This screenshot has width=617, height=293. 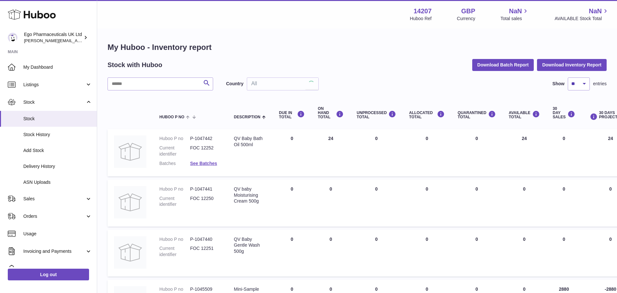 What do you see at coordinates (581, 14) in the screenshot?
I see `a: NaN AVAILABLE Stock Total` at bounding box center [581, 14].